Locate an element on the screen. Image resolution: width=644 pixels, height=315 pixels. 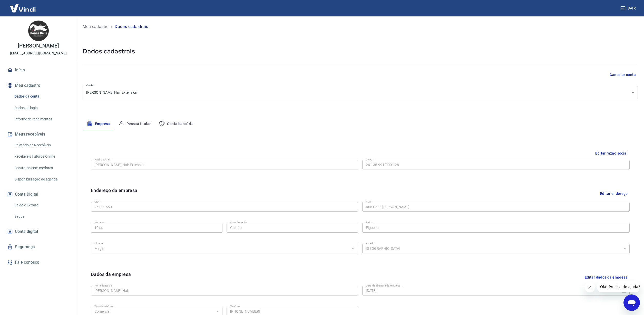
h6: Endereço da empresa is located at coordinates (114, 193).